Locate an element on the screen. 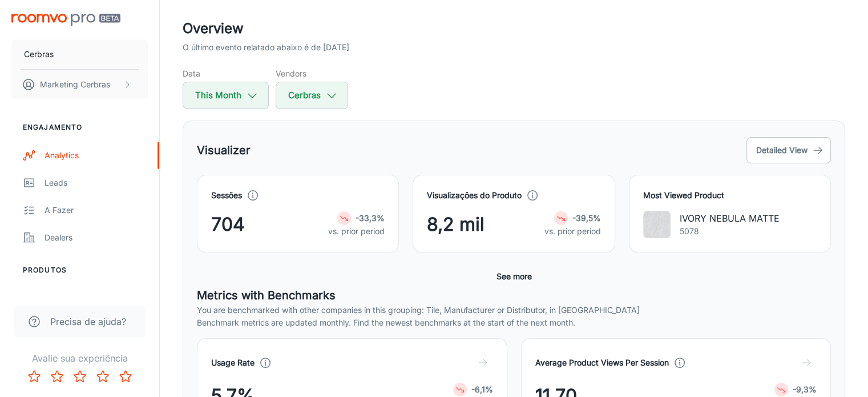  h4: Visualizações do Produto is located at coordinates (474, 195).